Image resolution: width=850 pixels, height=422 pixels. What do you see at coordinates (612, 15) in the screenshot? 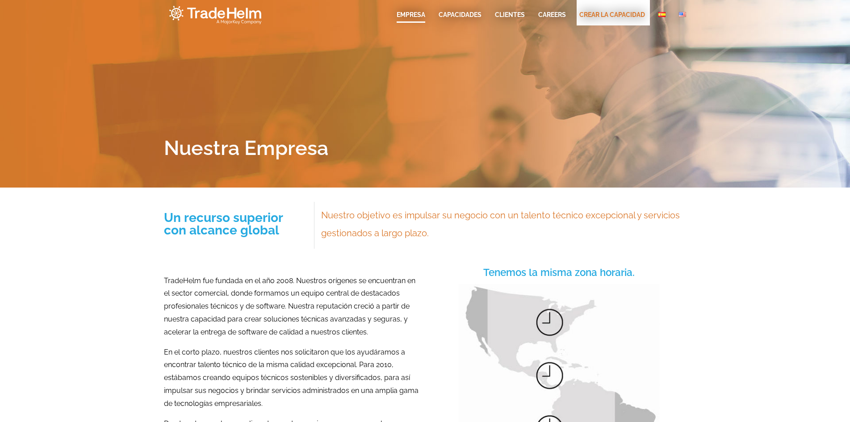
I see `a: Crear La Capacidad` at bounding box center [612, 15].